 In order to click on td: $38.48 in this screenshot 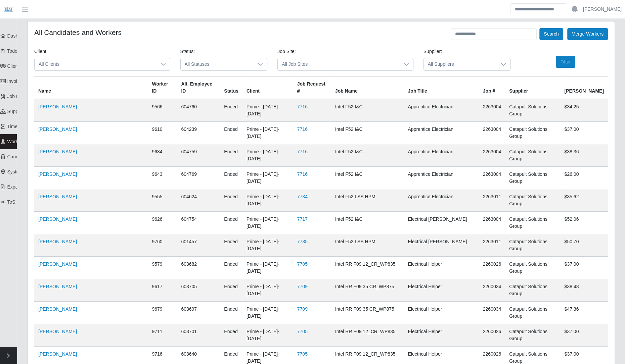, I will do `click(584, 290)`.